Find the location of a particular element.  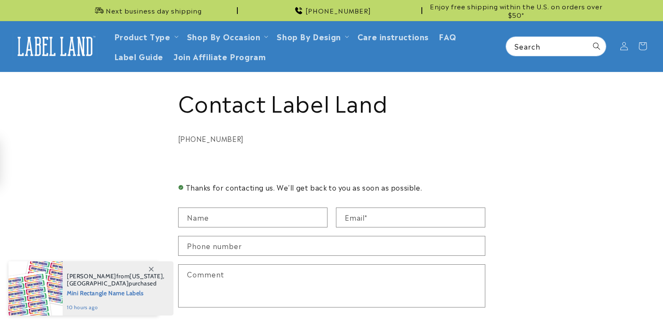

a: FAQ is located at coordinates (448, 36).